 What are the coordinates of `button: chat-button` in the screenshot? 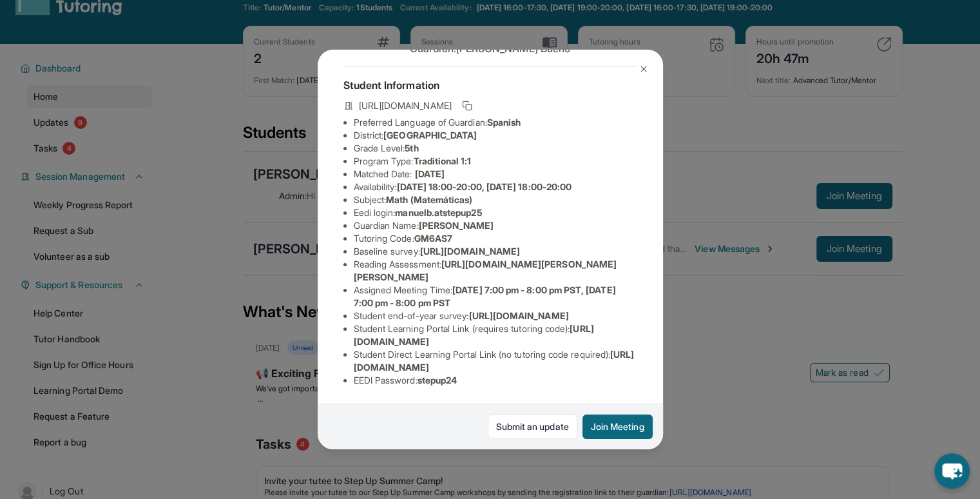 It's located at (952, 471).